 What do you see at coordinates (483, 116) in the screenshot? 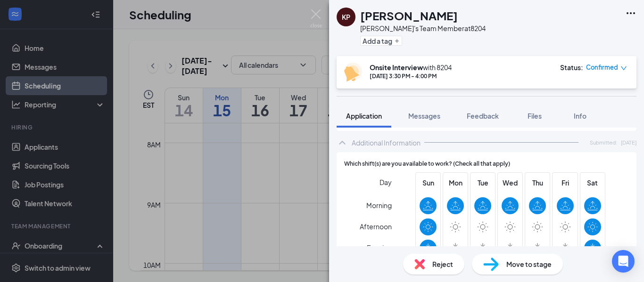
I see `span: Feedback` at bounding box center [483, 116].